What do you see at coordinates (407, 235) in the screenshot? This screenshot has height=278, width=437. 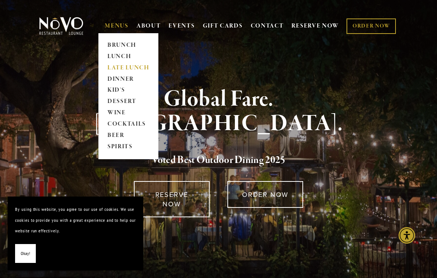 I see `div: Accessibility Menu` at bounding box center [407, 235].